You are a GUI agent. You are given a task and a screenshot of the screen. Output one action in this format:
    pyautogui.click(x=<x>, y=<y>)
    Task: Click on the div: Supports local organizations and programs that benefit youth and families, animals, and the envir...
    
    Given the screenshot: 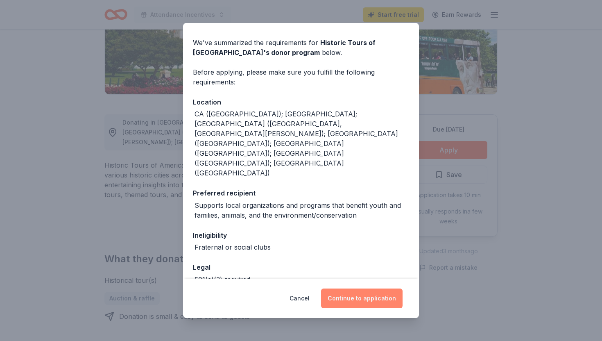 What is the action you would take?
    pyautogui.click(x=302, y=210)
    